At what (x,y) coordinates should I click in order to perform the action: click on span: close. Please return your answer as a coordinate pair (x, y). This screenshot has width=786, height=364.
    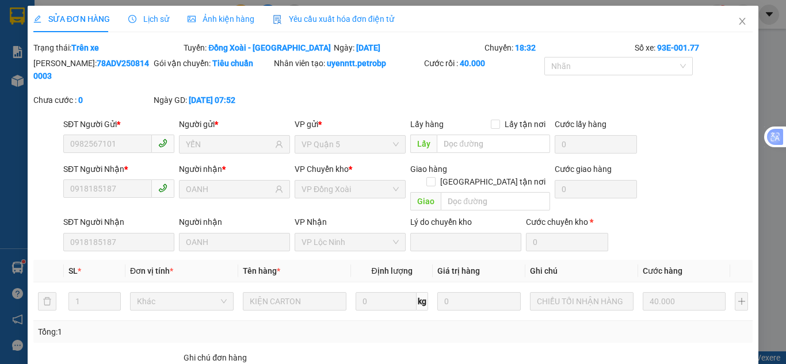
    Looking at the image, I should click on (742, 21).